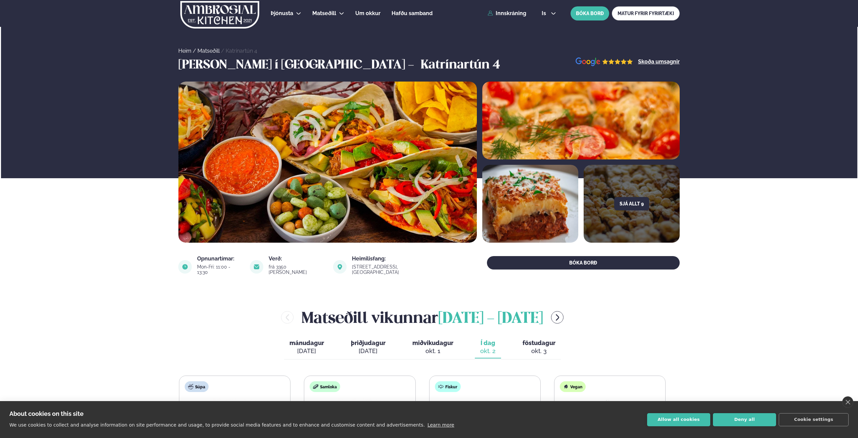 The height and width of the screenshot is (438, 858). What do you see at coordinates (448, 387) in the screenshot?
I see `div: Fiskur` at bounding box center [448, 387].